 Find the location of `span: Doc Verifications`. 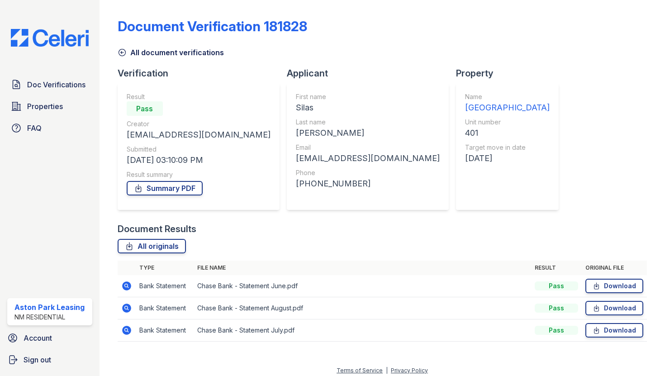

span: Doc Verifications is located at coordinates (56, 85).